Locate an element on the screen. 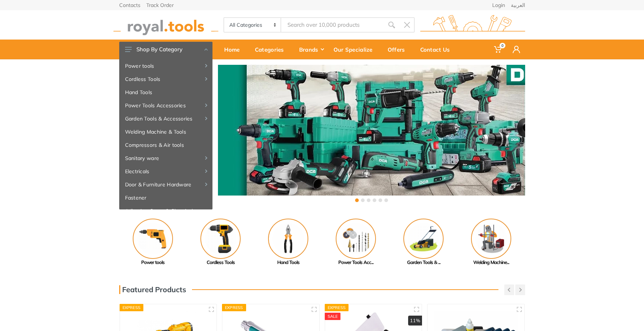  a: Our Specialize is located at coordinates (356, 49).